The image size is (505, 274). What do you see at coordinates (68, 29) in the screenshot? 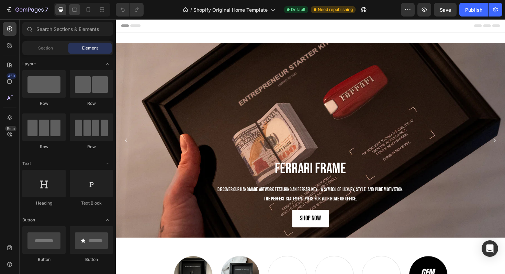
I see `input: Search Sections & Elements` at bounding box center [68, 29].